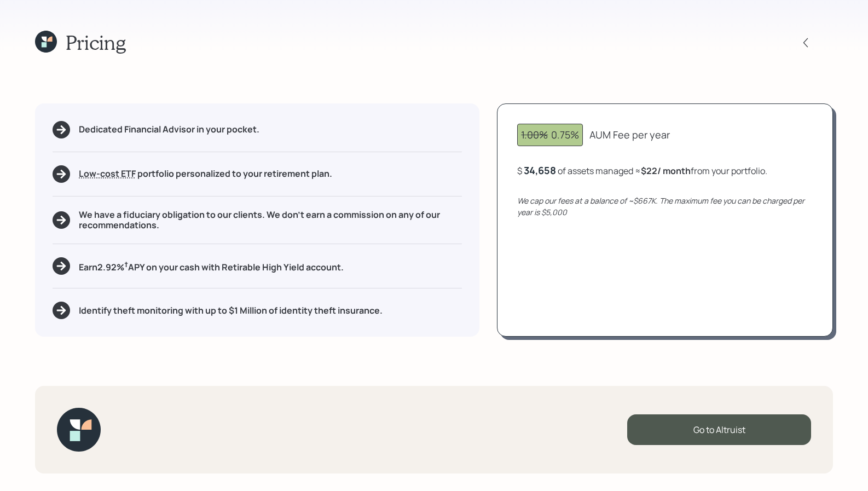 The image size is (868, 491). Describe the element at coordinates (270, 220) in the screenshot. I see `h5: We have a fiduciary obligation to our clients. We don't earn a commission on any of our recommend...` at that location.